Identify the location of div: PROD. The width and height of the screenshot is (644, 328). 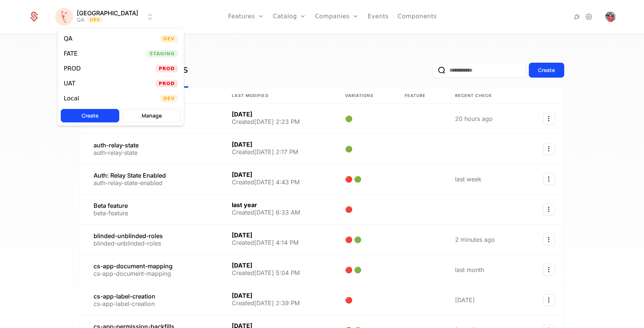
(72, 69).